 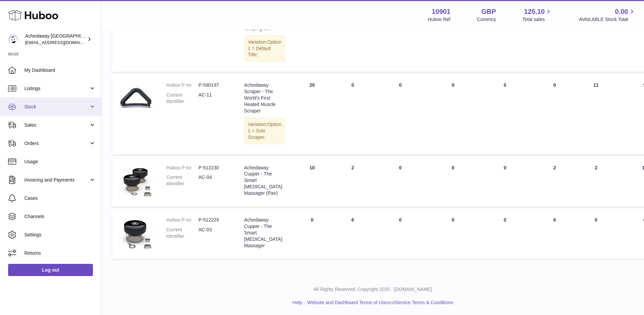 I want to click on span: Usage, so click(x=60, y=162).